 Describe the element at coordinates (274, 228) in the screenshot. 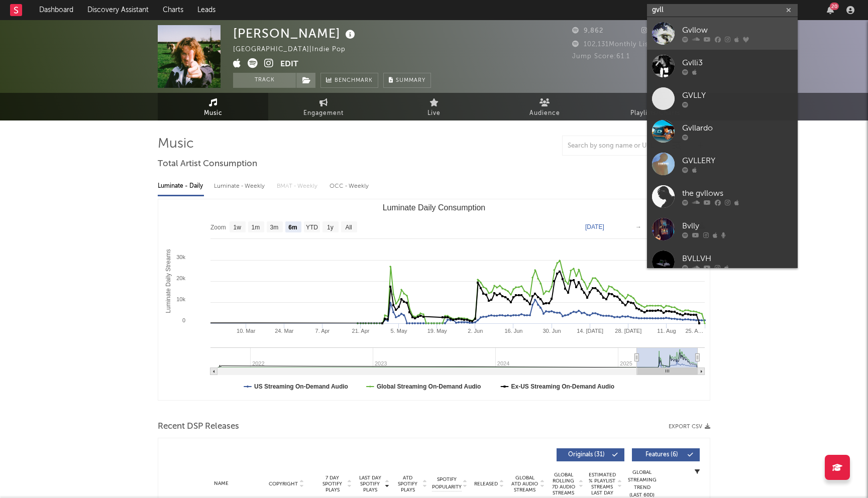

I see `text: 3m` at that location.